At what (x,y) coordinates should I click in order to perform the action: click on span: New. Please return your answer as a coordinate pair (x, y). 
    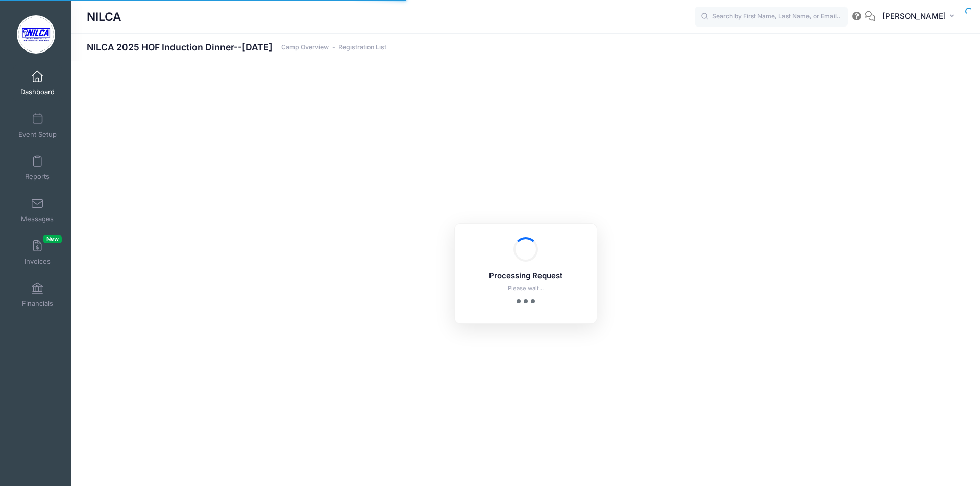
    Looking at the image, I should click on (52, 239).